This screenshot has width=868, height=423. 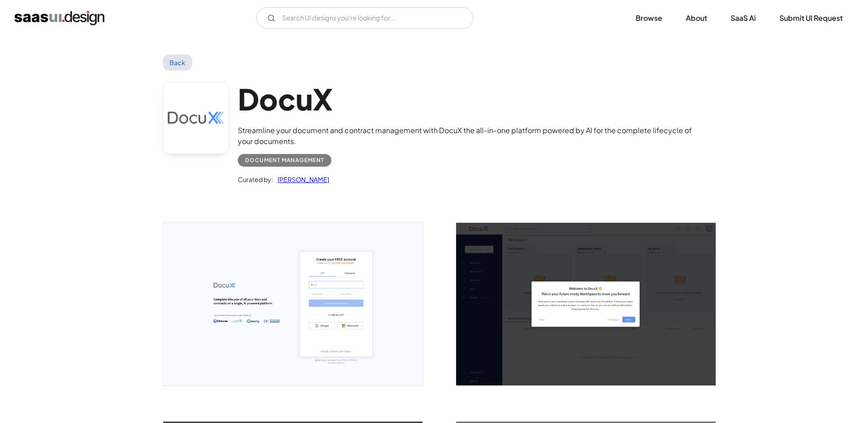 What do you see at coordinates (586, 303) in the screenshot?
I see `img: 649c04e129ddd0d77ca03f31_Docux%20Welcome%20Screen.png` at bounding box center [586, 303].